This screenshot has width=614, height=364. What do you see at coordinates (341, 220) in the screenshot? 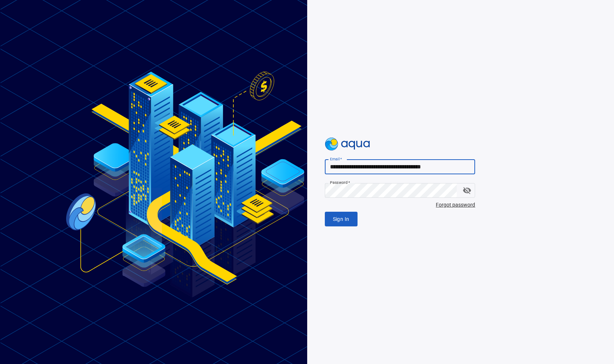
I see `span: Sign In` at bounding box center [341, 220].